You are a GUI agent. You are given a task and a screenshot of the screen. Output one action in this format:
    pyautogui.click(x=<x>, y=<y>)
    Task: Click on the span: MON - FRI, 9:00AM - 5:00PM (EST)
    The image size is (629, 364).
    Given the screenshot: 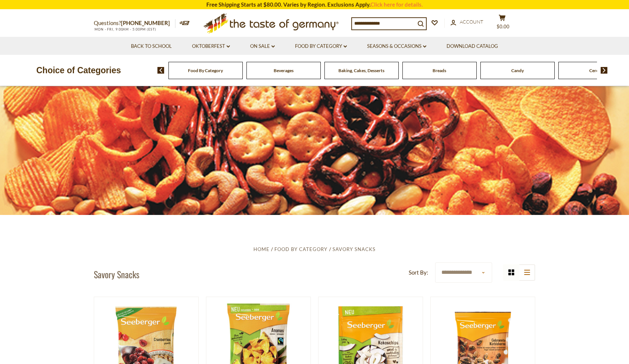 What is the action you would take?
    pyautogui.click(x=125, y=29)
    